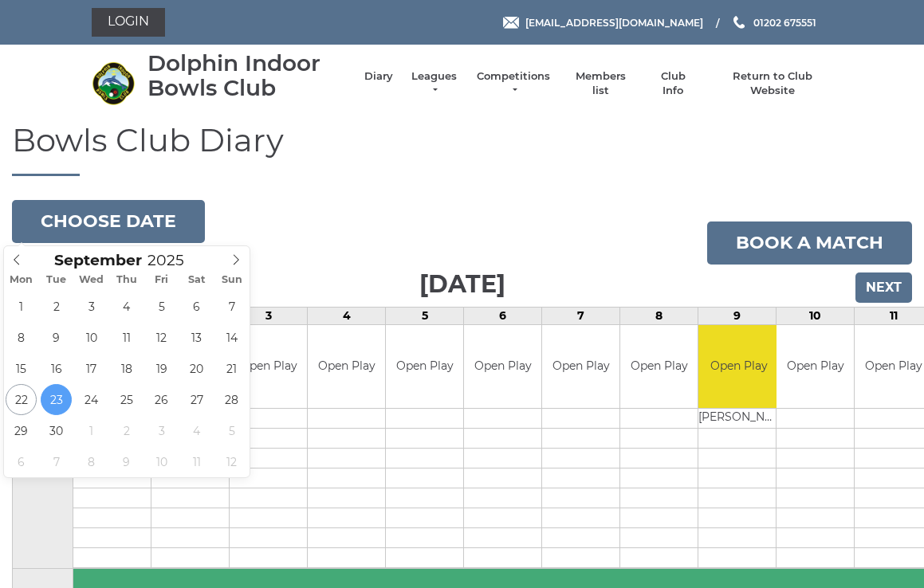 The width and height of the screenshot is (924, 588). Describe the element at coordinates (126, 306) in the screenshot. I see `span: September 4, 2025` at that location.